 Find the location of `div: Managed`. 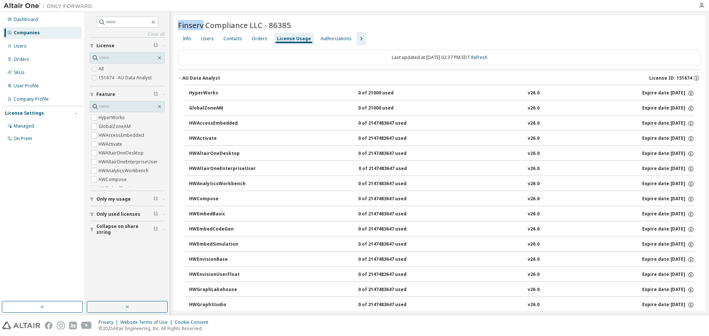

div: Managed is located at coordinates (24, 126).